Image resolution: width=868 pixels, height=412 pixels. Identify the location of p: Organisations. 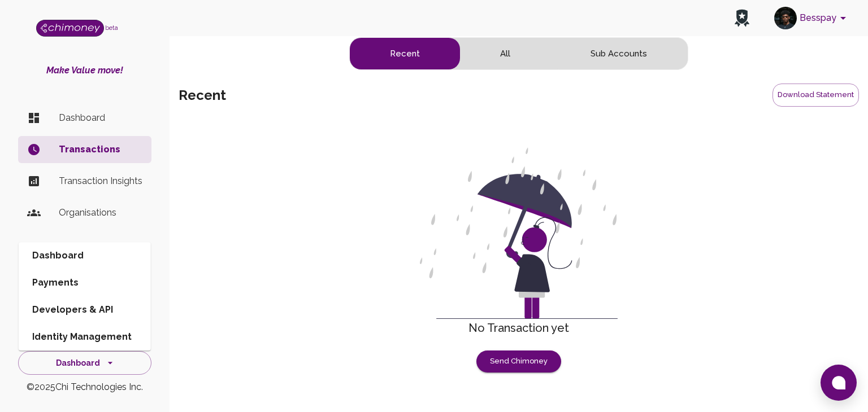
(101, 213).